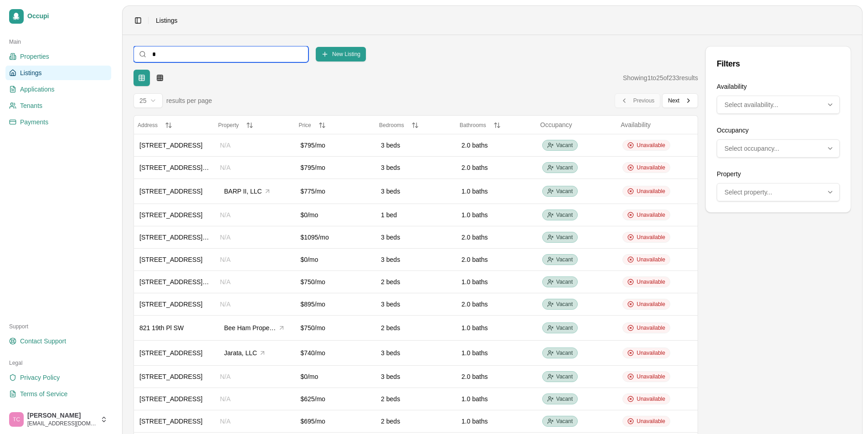 The image size is (868, 434). What do you see at coordinates (58, 73) in the screenshot?
I see `a: Listings` at bounding box center [58, 73].